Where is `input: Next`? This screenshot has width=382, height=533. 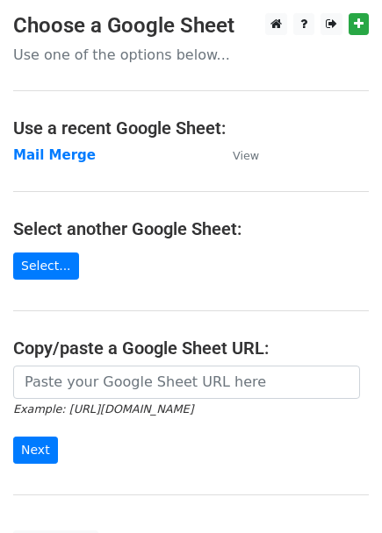
input: Next is located at coordinates (35, 450).